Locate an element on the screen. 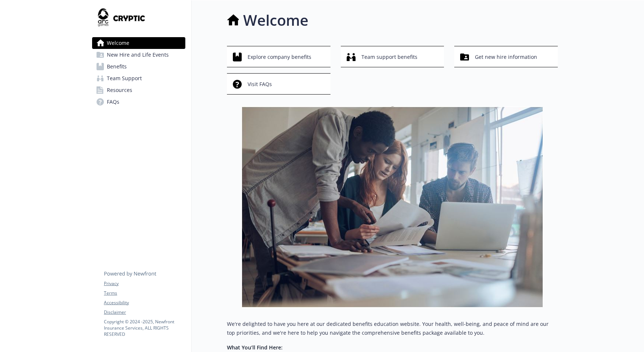  span: Get new hire information is located at coordinates (505, 57).